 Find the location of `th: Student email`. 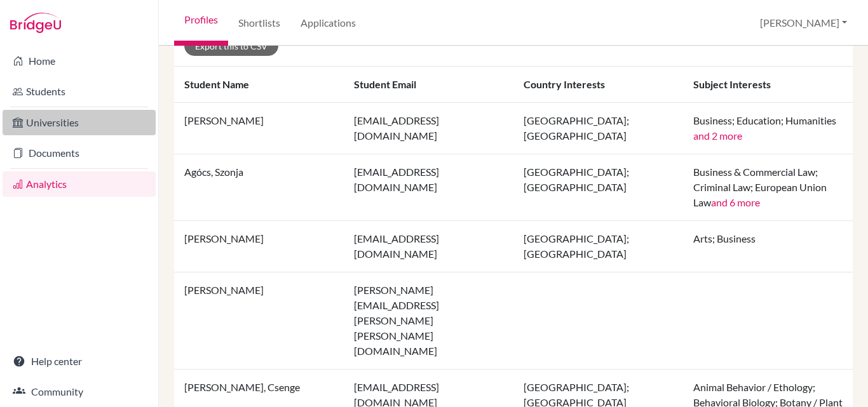

th: Student email is located at coordinates (429, 84).